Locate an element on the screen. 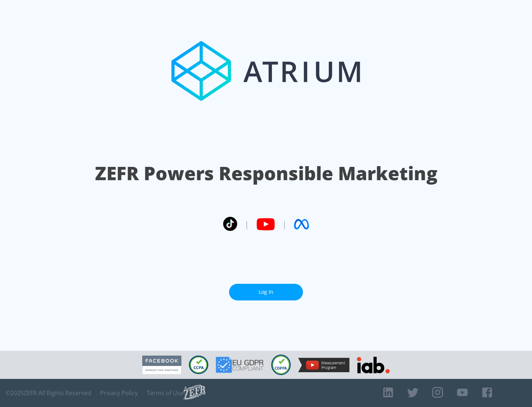 This screenshot has width=532, height=407. img: Facebook Marketing Partner is located at coordinates (162, 365).